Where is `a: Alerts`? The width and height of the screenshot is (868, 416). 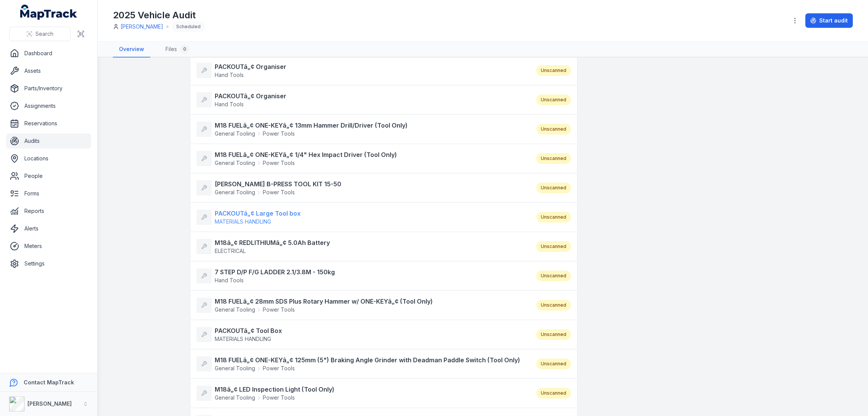
a: Alerts is located at coordinates (48, 228).